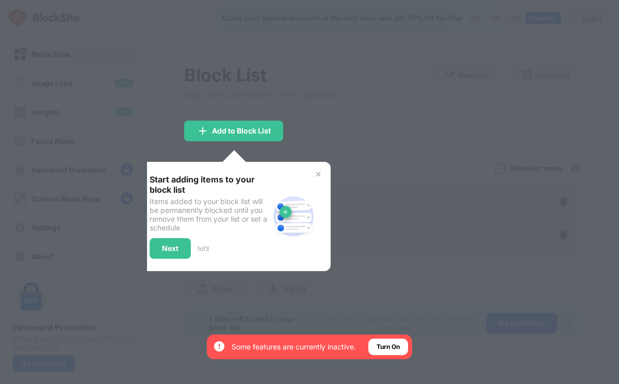 Image resolution: width=619 pixels, height=384 pixels. Describe the element at coordinates (203, 249) in the screenshot. I see `div: 1 of 3` at that location.